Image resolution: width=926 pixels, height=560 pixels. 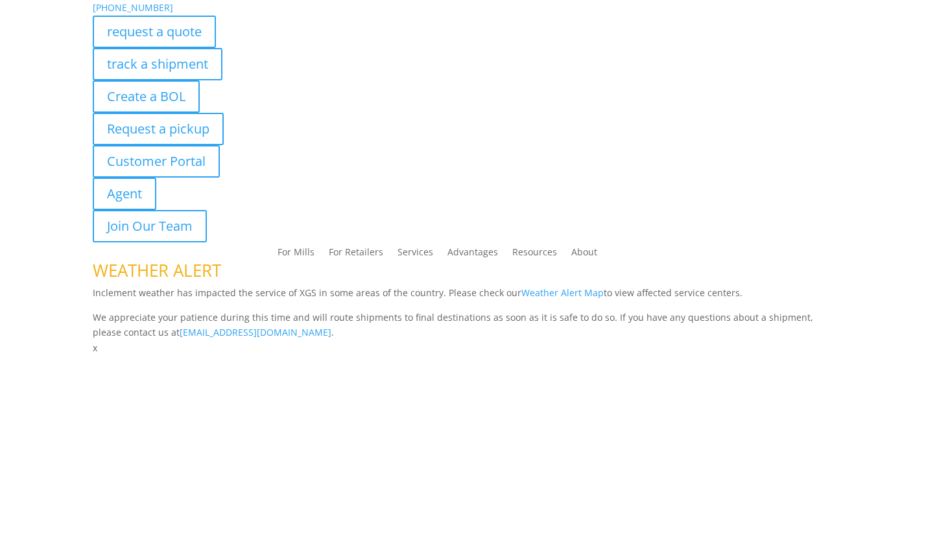 I want to click on a: Weather Alert Map, so click(x=562, y=293).